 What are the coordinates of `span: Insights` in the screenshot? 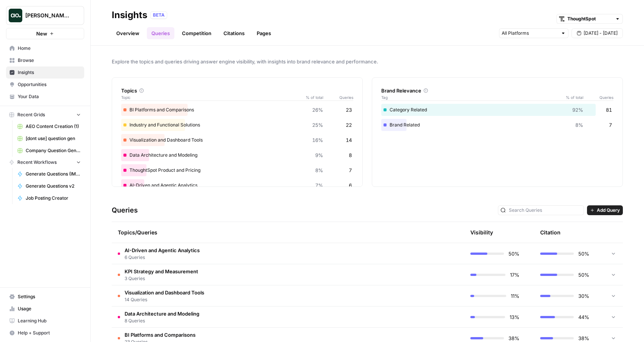 It's located at (49, 73).